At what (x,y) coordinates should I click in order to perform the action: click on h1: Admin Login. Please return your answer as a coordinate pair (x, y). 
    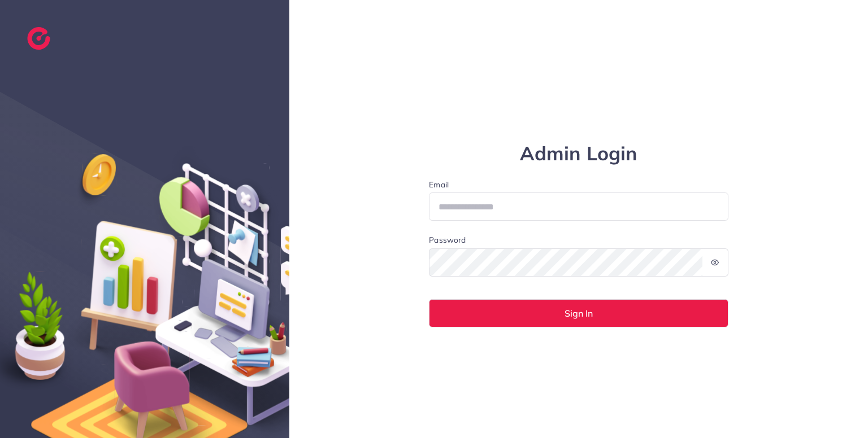
    Looking at the image, I should click on (579, 154).